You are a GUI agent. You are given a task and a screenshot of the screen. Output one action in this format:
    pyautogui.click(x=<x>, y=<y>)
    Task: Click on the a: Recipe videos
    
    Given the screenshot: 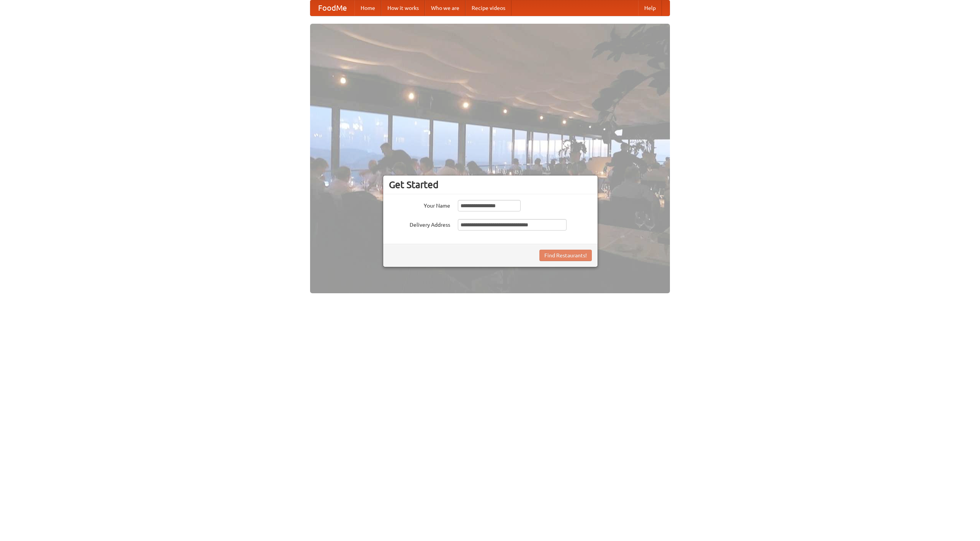 What is the action you would take?
    pyautogui.click(x=488, y=8)
    